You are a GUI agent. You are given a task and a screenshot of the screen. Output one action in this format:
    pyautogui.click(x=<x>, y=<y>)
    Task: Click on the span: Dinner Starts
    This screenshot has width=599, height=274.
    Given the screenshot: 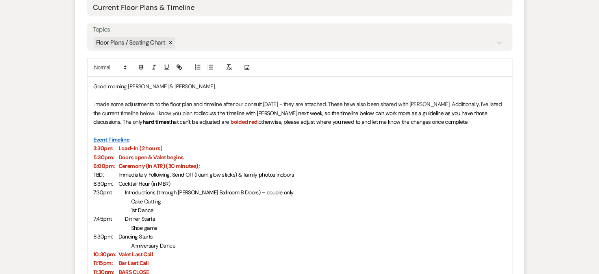 What is the action you would take?
    pyautogui.click(x=140, y=219)
    